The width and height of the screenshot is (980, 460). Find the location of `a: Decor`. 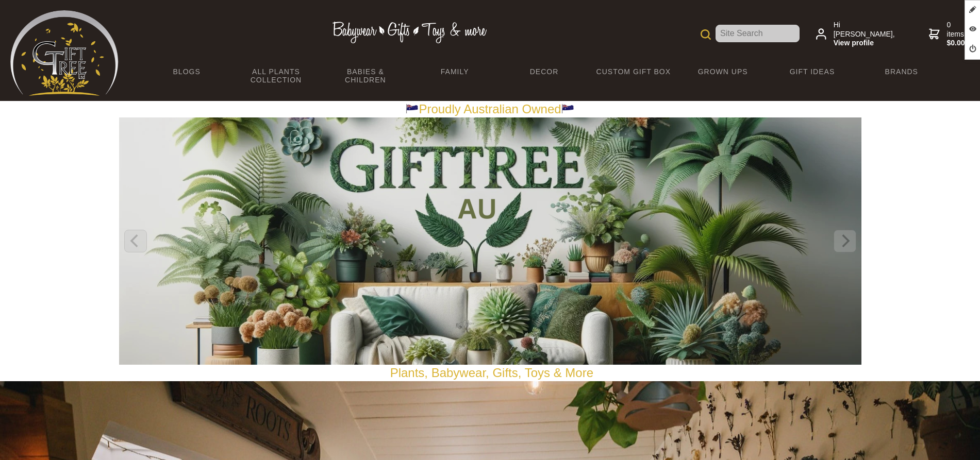

a: Decor is located at coordinates (544, 72).